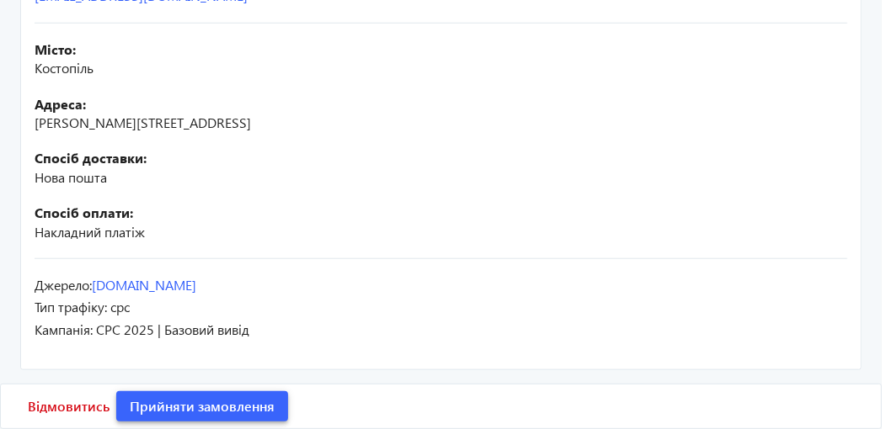  What do you see at coordinates (440, 50) in the screenshot?
I see `b: Місто:` at bounding box center [440, 50].